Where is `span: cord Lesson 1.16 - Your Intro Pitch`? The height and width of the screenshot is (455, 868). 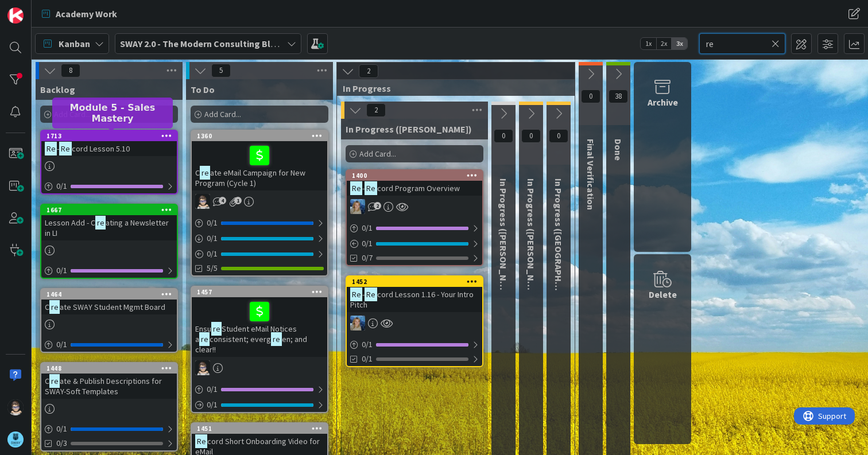
span: cord Lesson 1.16 - Your Intro Pitch is located at coordinates (412, 299).